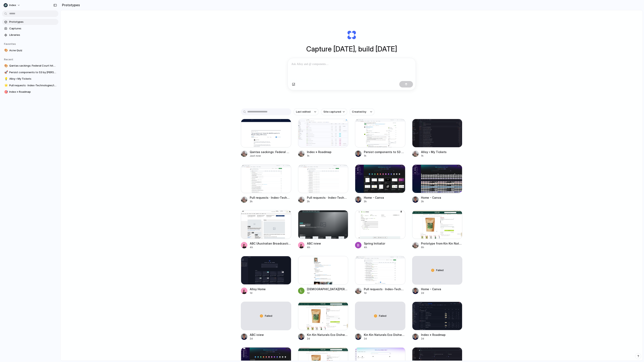  What do you see at coordinates (334, 112) in the screenshot?
I see `button: Site captured` at bounding box center [334, 112].